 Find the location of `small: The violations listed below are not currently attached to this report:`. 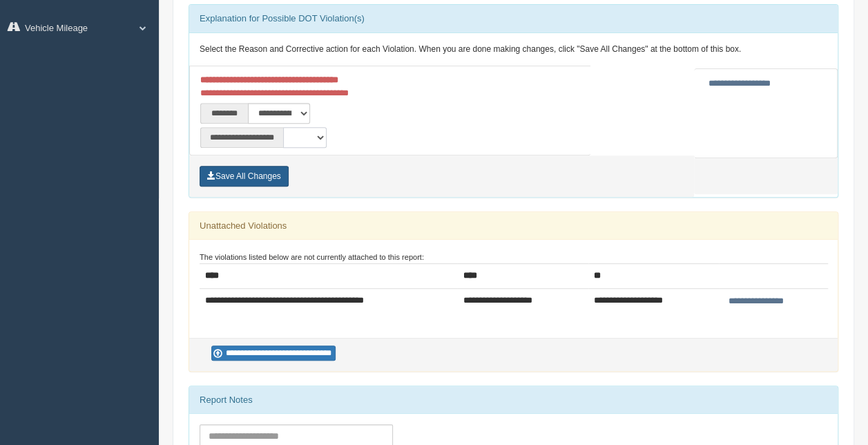

small: The violations listed below are not currently attached to this report: is located at coordinates (312, 257).